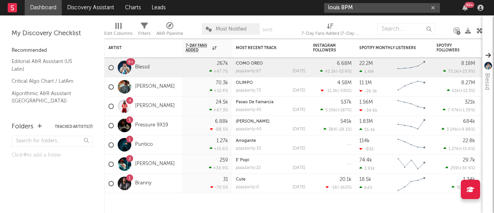 The width and height of the screenshot is (494, 213). Describe the element at coordinates (271, 179) in the screenshot. I see `div: Cute` at that location.